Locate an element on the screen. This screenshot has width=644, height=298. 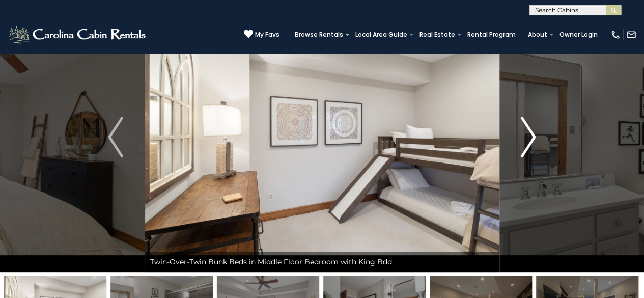
a: Rental Program is located at coordinates (491, 35).